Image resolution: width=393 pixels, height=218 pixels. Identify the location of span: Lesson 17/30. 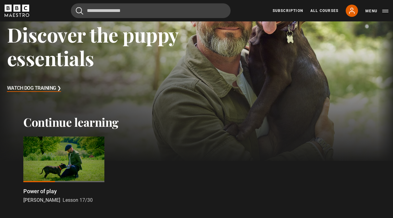
(78, 200).